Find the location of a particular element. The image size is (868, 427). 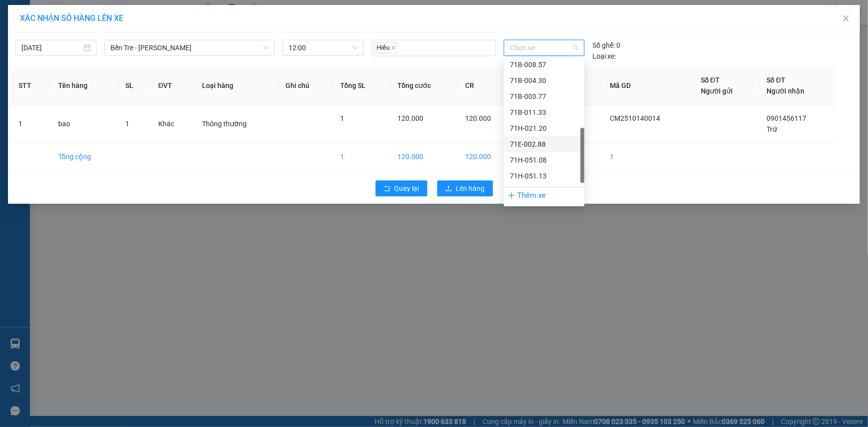

button: rollbackQuay lại is located at coordinates (401, 188).